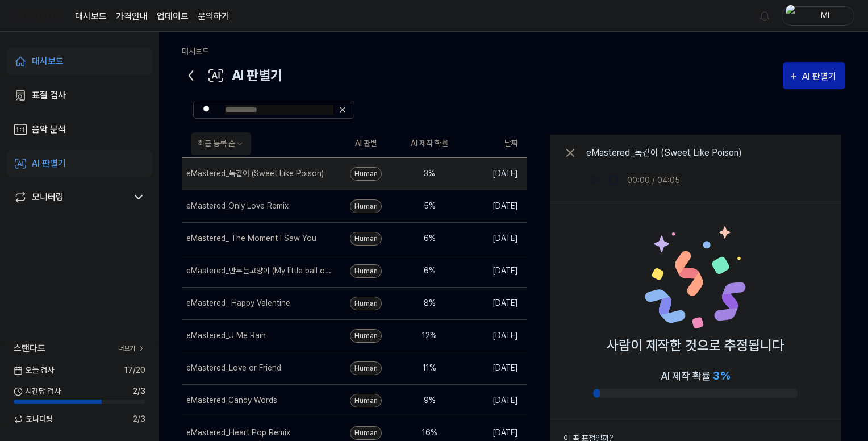 This screenshot has width=868, height=441. Describe the element at coordinates (70, 197) in the screenshot. I see `a: 모니터링` at that location.